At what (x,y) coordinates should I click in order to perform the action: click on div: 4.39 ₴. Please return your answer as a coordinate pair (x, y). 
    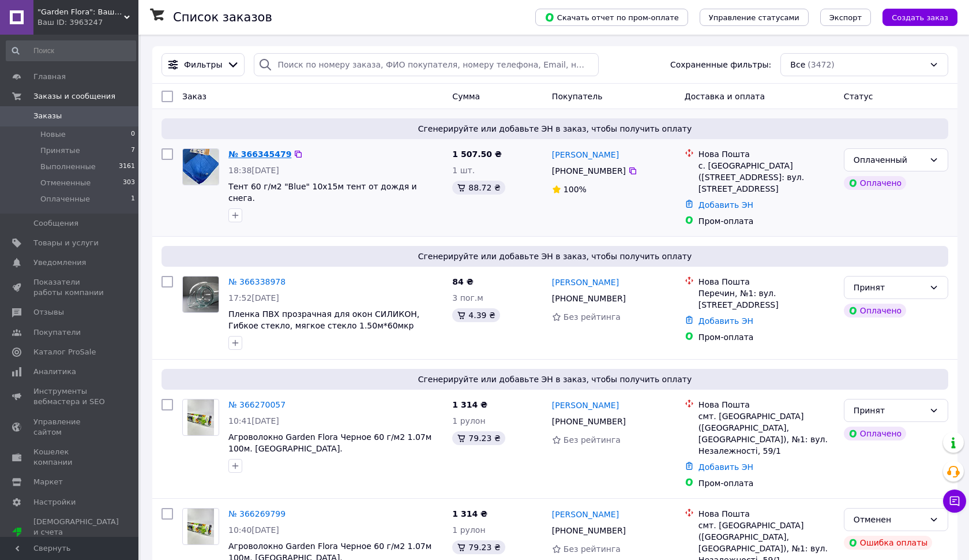
    Looking at the image, I should click on (476, 315).